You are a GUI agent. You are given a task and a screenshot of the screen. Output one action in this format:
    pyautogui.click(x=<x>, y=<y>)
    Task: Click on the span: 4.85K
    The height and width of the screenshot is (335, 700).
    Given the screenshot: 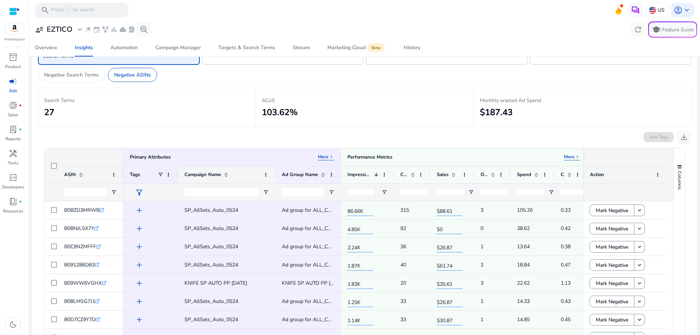 What is the action you would take?
    pyautogui.click(x=360, y=228)
    